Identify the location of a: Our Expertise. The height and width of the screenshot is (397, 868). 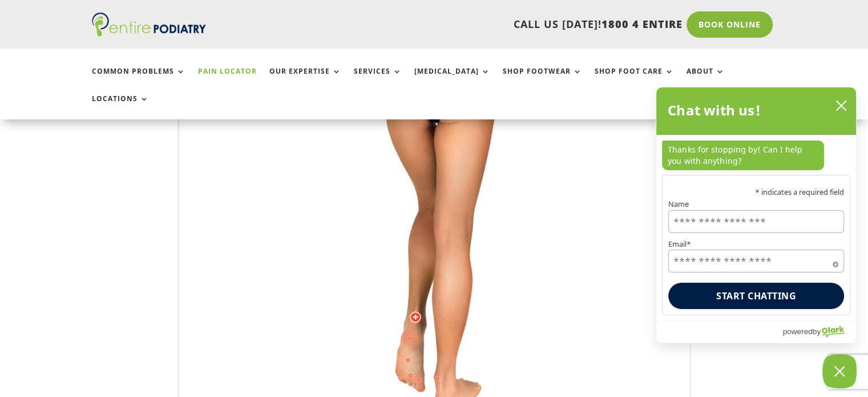
(305, 80).